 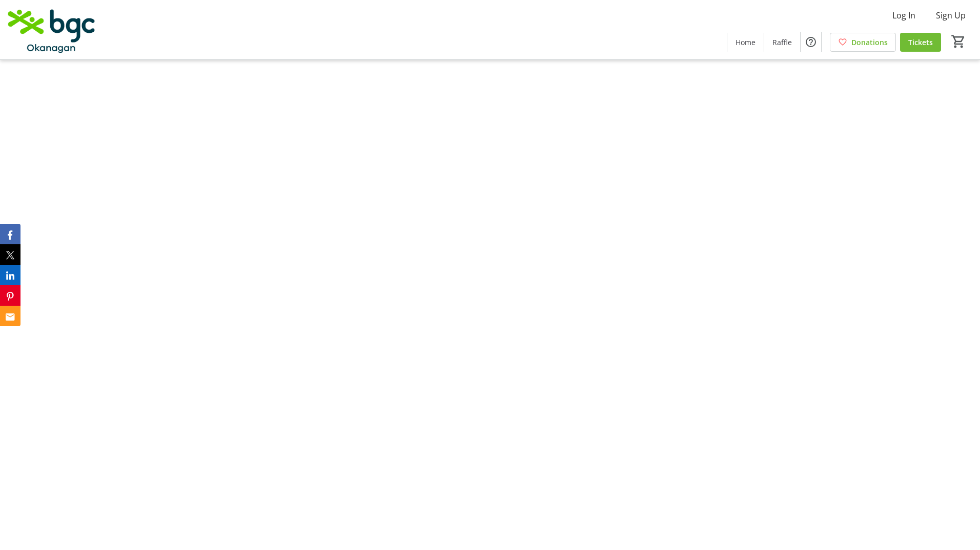 What do you see at coordinates (52, 30) in the screenshot?
I see `img: BGC Okanagan's Logo` at bounding box center [52, 30].